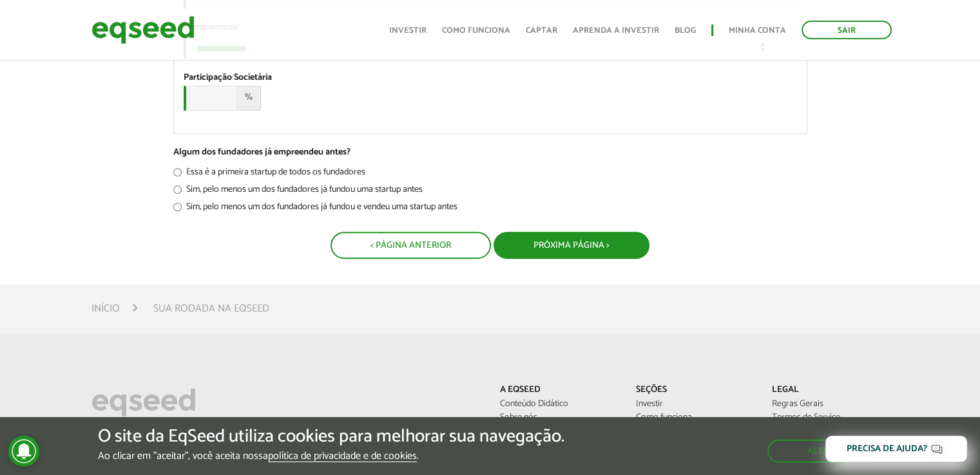 The image size is (980, 475). What do you see at coordinates (830, 390) in the screenshot?
I see `p: Legal` at bounding box center [830, 390].